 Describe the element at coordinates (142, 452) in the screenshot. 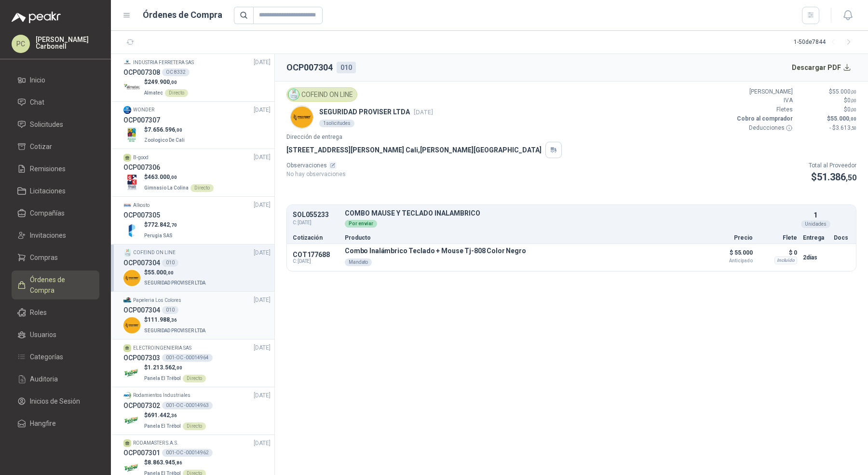

I see `h3: OCP007301` at that location.